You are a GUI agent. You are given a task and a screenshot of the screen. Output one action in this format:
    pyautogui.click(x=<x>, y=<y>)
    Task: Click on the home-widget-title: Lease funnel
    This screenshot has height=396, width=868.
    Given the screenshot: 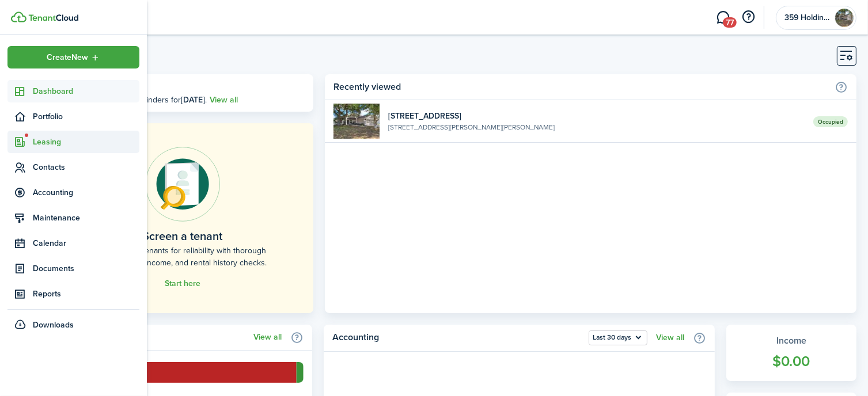 What is the action you would take?
    pyautogui.click(x=154, y=337)
    